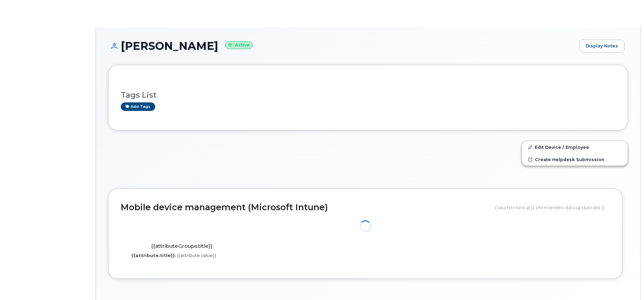 Image resolution: width=644 pixels, height=300 pixels. I want to click on a: Edit Device / Employee, so click(575, 147).